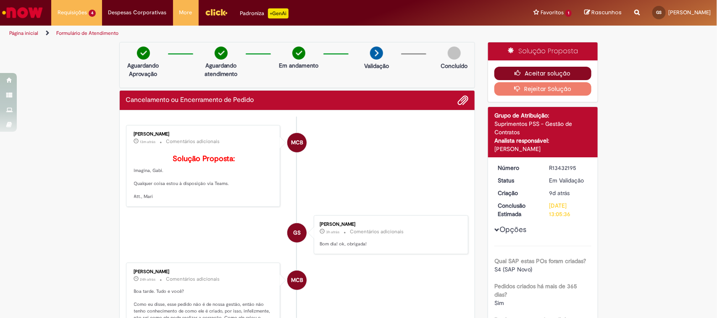  What do you see at coordinates (463, 100) in the screenshot?
I see `button: Adicionar anexos` at bounding box center [463, 100].